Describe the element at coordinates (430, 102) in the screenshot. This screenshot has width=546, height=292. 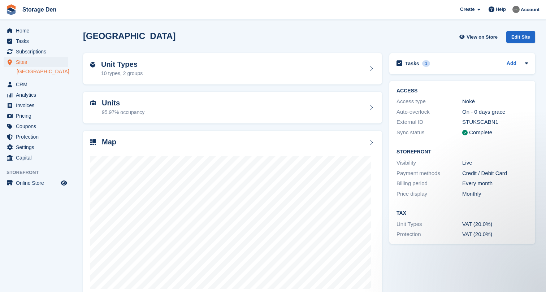
I see `div: Access type` at that location.